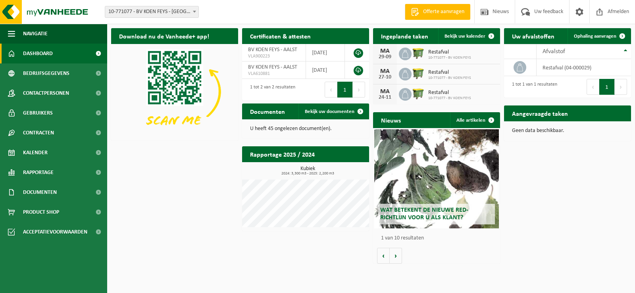 This screenshot has width=635, height=293. I want to click on h2: Download nu de Vanheede+ app!, so click(164, 36).